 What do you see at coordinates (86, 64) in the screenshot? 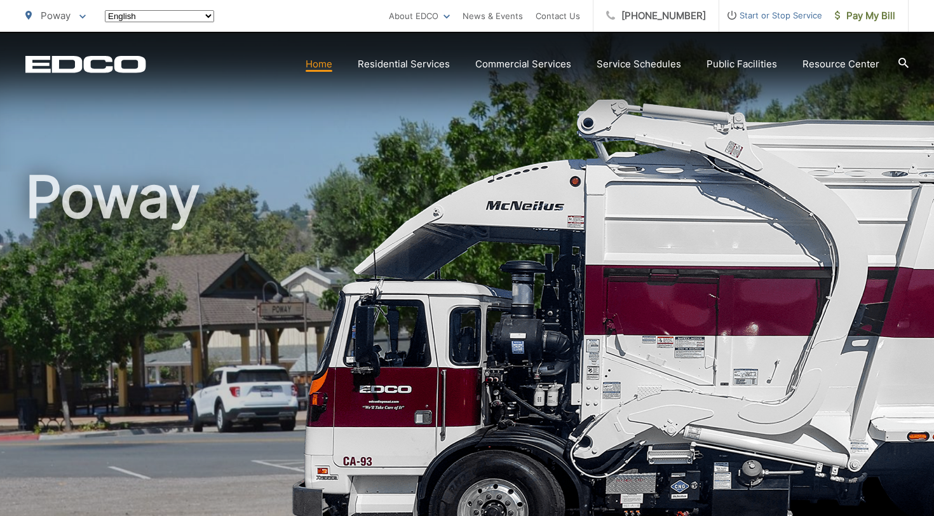
I see `a: EDCD logo. Return to the homepage.` at bounding box center [86, 64].